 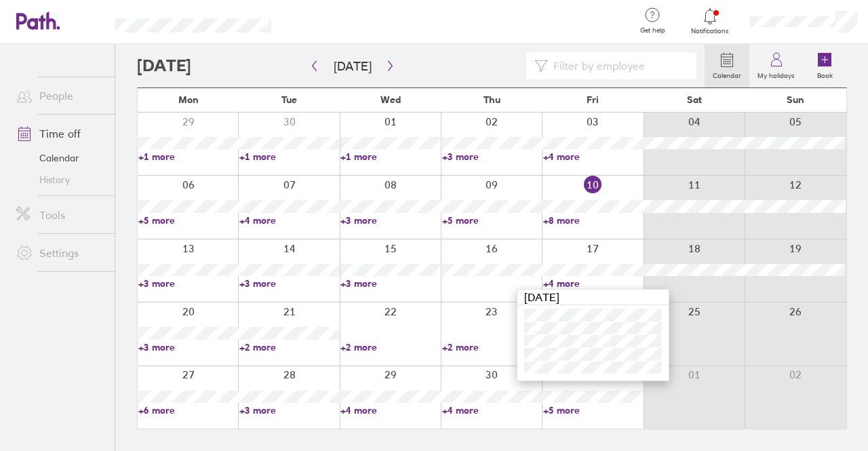 What do you see at coordinates (60, 134) in the screenshot?
I see `a: Time off` at bounding box center [60, 134].